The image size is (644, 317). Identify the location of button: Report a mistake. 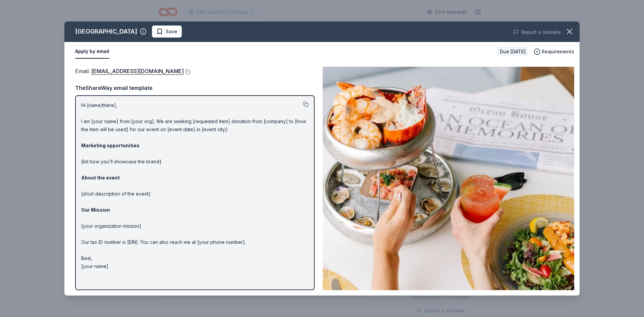
(537, 32).